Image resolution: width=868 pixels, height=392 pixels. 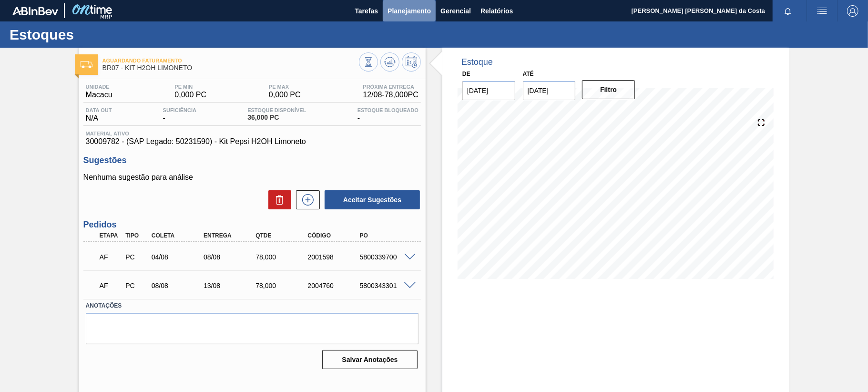 I want to click on div: PO, so click(x=386, y=236).